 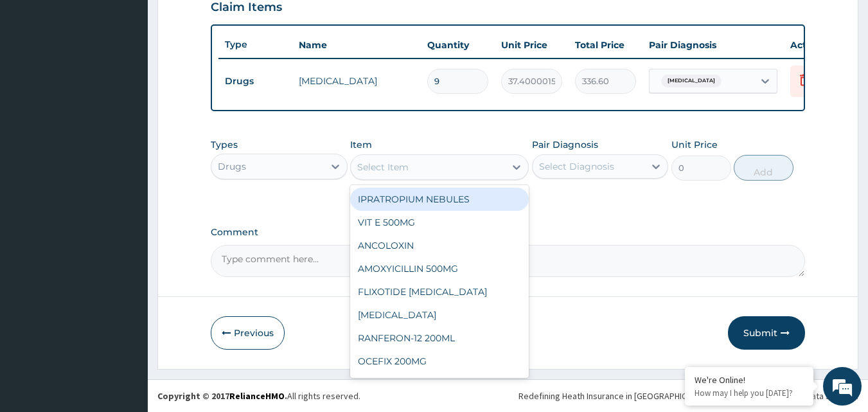 What do you see at coordinates (232, 167) in the screenshot?
I see `div: Drugs` at bounding box center [232, 167].